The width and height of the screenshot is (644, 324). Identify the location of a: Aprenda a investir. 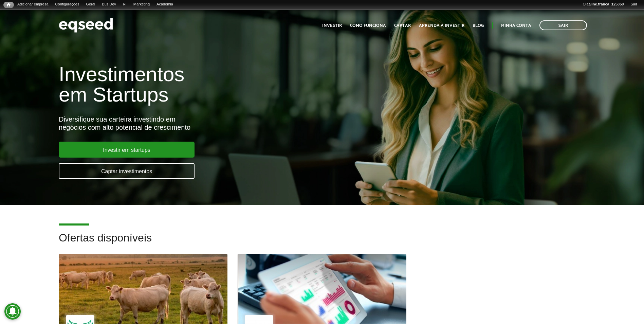
(442, 26).